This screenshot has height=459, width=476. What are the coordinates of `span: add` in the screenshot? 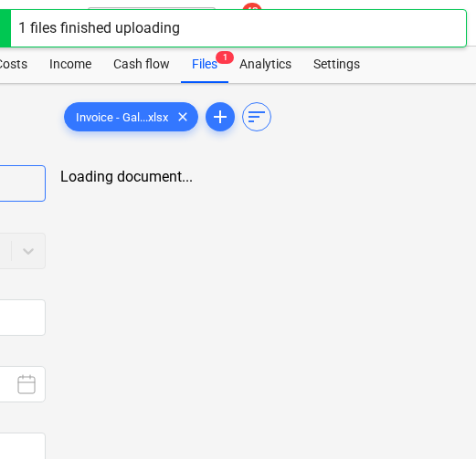 It's located at (221, 117).